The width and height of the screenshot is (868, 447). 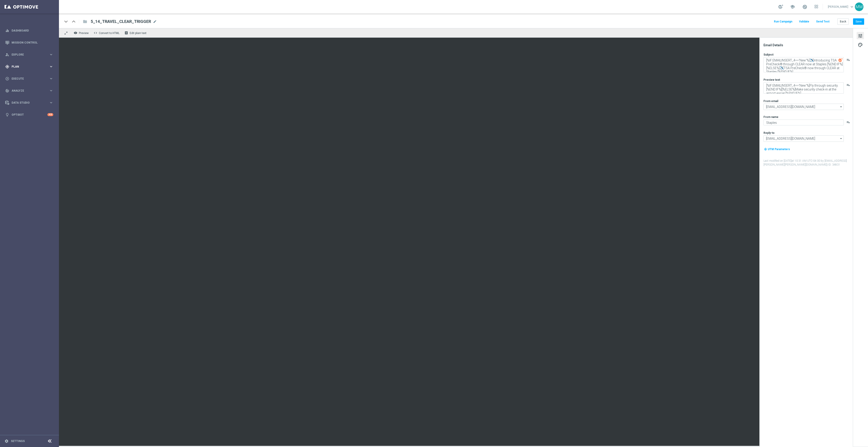 What do you see at coordinates (852, 7) in the screenshot?
I see `span: keyboard_arrow_down` at bounding box center [852, 7].